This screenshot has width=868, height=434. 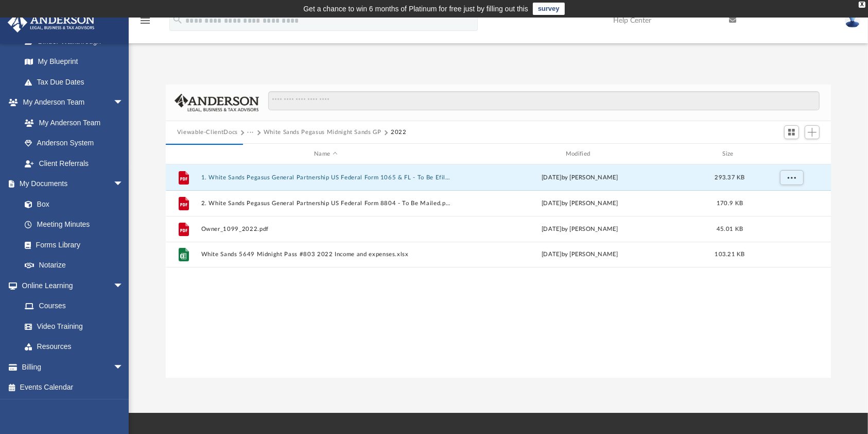 What do you see at coordinates (792, 178) in the screenshot?
I see `button: More options` at bounding box center [792, 178].